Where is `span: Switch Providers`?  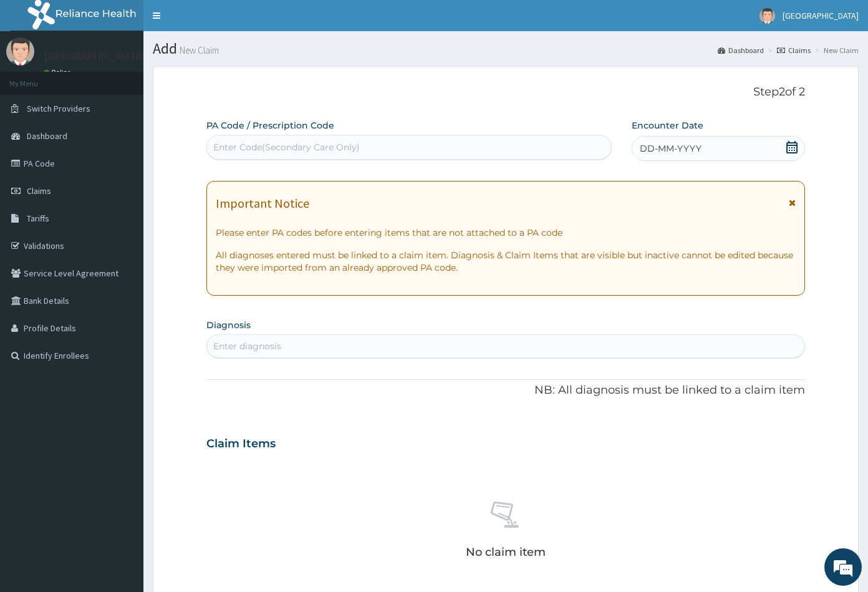 span: Switch Providers is located at coordinates (59, 108).